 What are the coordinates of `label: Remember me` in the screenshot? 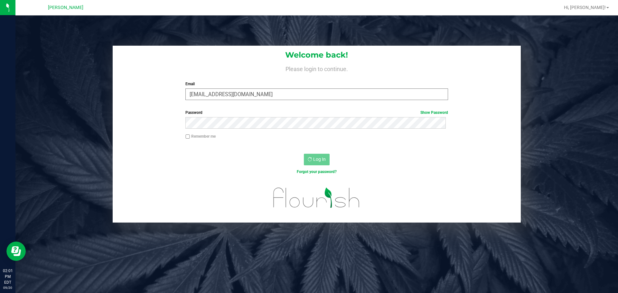 It's located at (201, 137).